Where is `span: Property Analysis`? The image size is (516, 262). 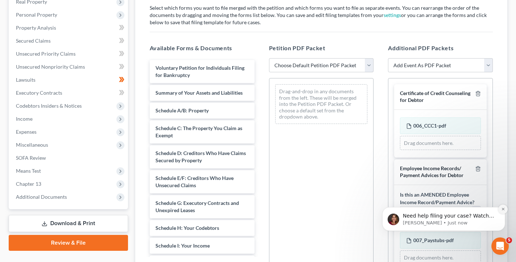 span: Property Analysis is located at coordinates (36, 27).